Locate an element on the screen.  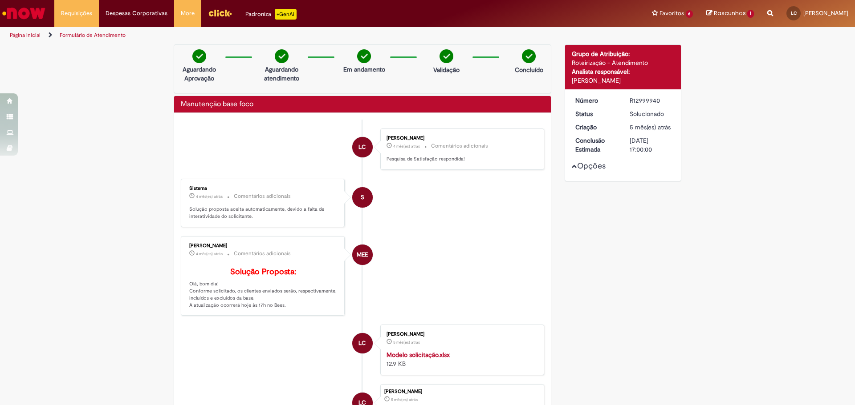
img: ServiceNow is located at coordinates (24, 13).